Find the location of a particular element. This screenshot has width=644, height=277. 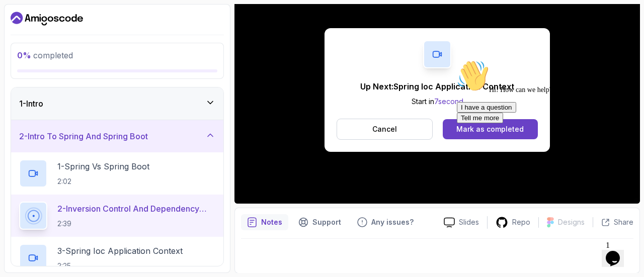

a: Dashboard is located at coordinates (47, 19).